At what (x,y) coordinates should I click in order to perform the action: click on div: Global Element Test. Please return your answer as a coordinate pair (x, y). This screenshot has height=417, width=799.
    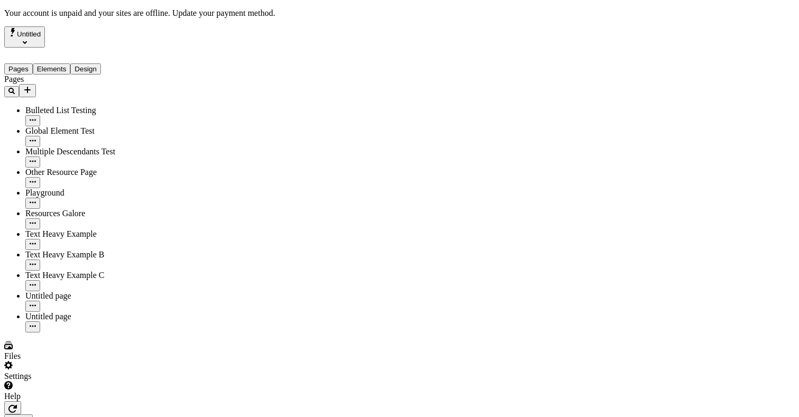
    Looking at the image, I should click on (78, 131).